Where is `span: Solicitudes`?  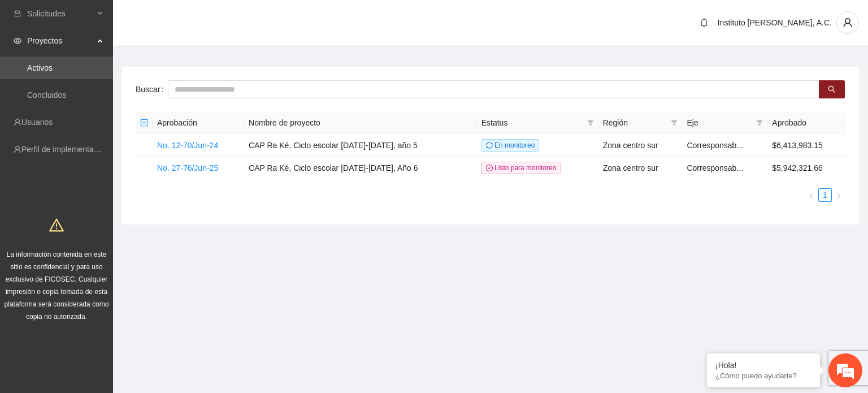 span: Solicitudes is located at coordinates (60, 13).